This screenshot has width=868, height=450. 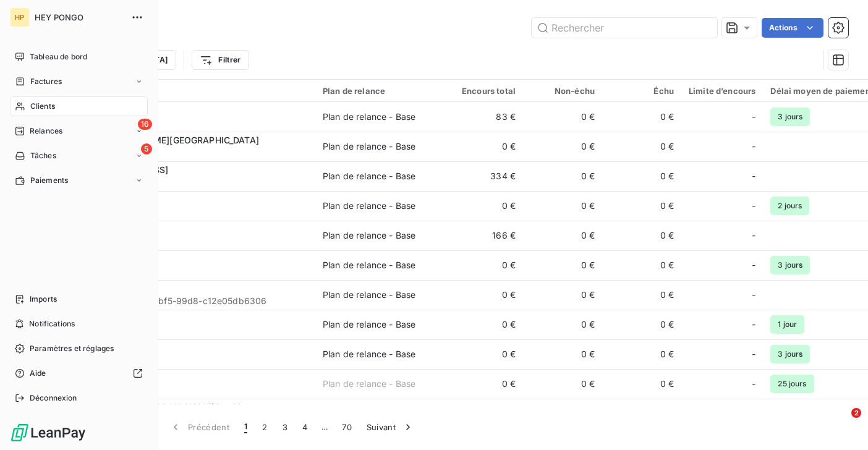 What do you see at coordinates (792, 27) in the screenshot?
I see `button: Actions` at bounding box center [792, 27].